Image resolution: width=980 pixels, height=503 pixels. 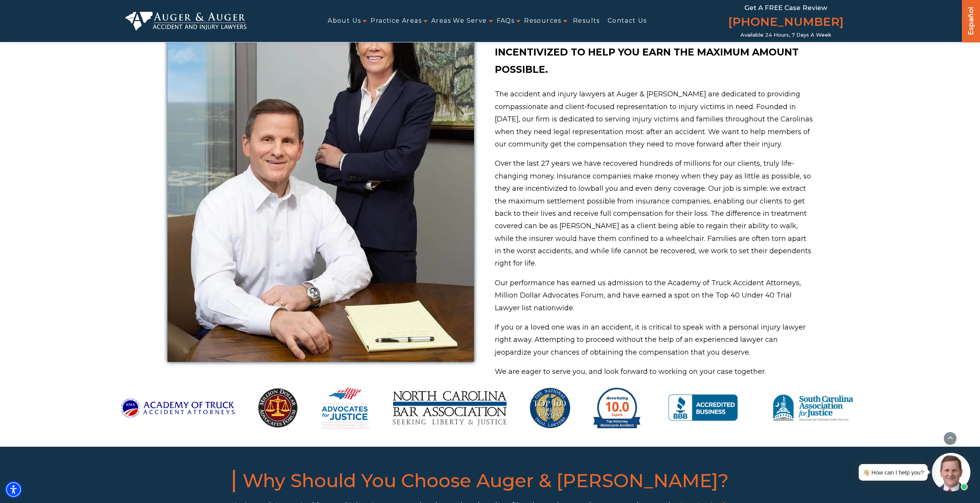 I want to click on a: Results, so click(x=587, y=21).